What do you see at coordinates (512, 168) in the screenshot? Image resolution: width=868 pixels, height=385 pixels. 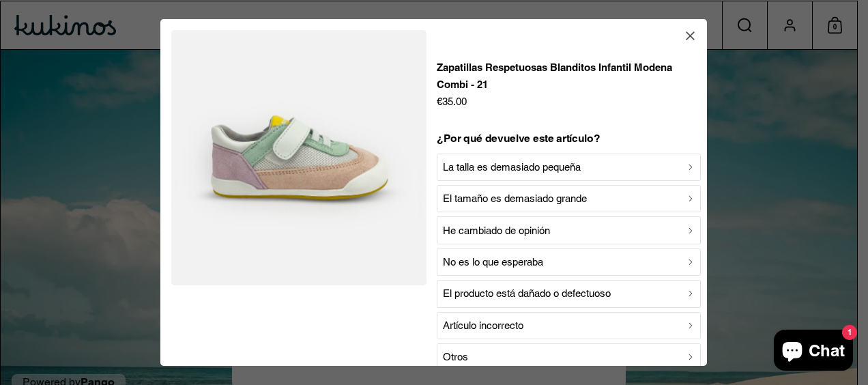 I see `p: La talla es demasiado pequeña` at bounding box center [512, 168].